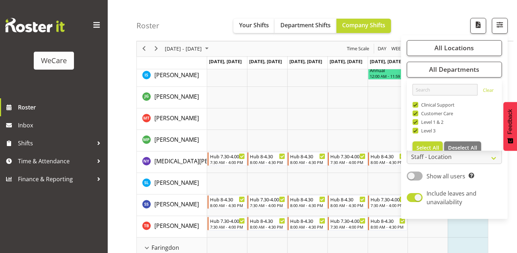 Image resolution: width=517 pixels, height=253 pixels. I want to click on div: Tyla Boyd"s event - Hub 8-4.30 Begin From Friday, August 22, 2025 at 8:00:00 AM GMT+12:00 Ends At..., so click(388, 224).